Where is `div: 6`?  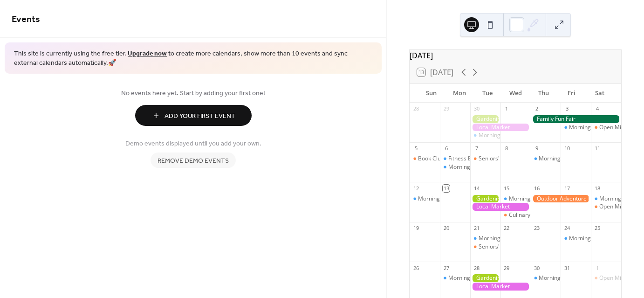 div: 6 is located at coordinates (446, 148).